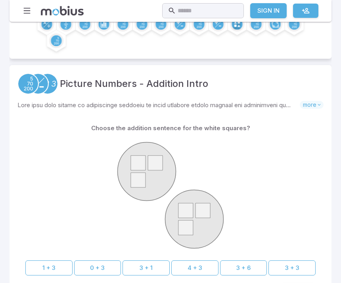 The height and width of the screenshot is (283, 341). I want to click on button: 3 + 1, so click(146, 268).